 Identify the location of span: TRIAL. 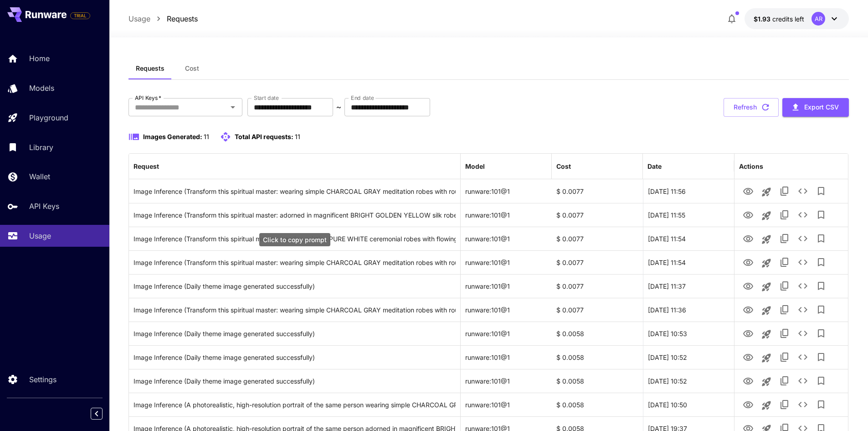
(80, 15).